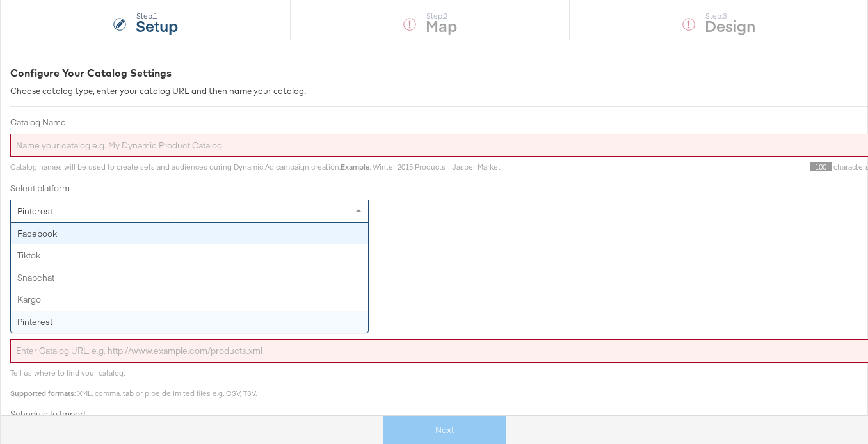 The height and width of the screenshot is (444, 868). I want to click on div: Kargo, so click(190, 299).